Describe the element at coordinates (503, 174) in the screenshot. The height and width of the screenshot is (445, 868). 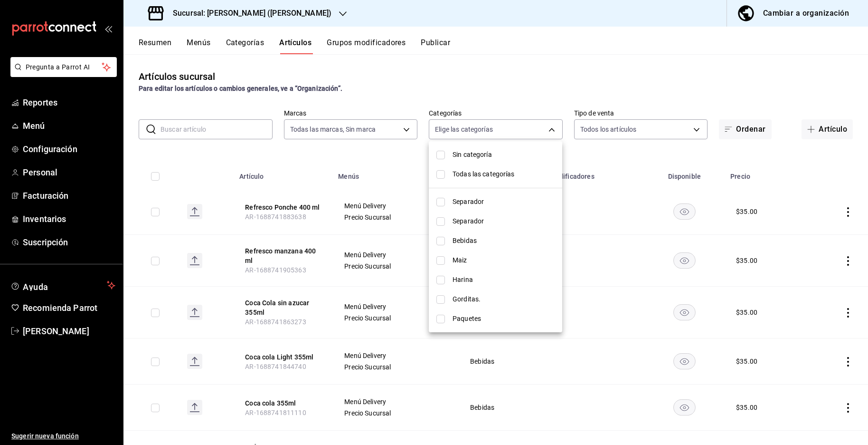
I see `span: Todas las categorías` at that location.